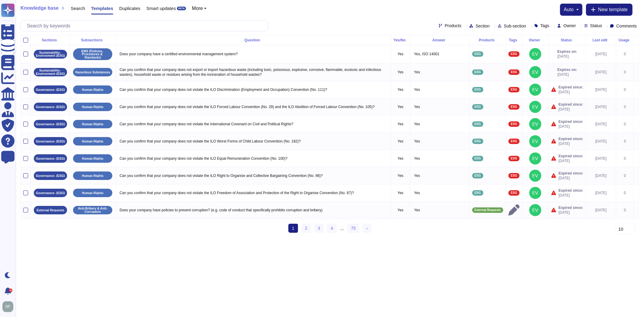 The height and width of the screenshot is (317, 644). I want to click on p: Hazardous Substances, so click(93, 72).